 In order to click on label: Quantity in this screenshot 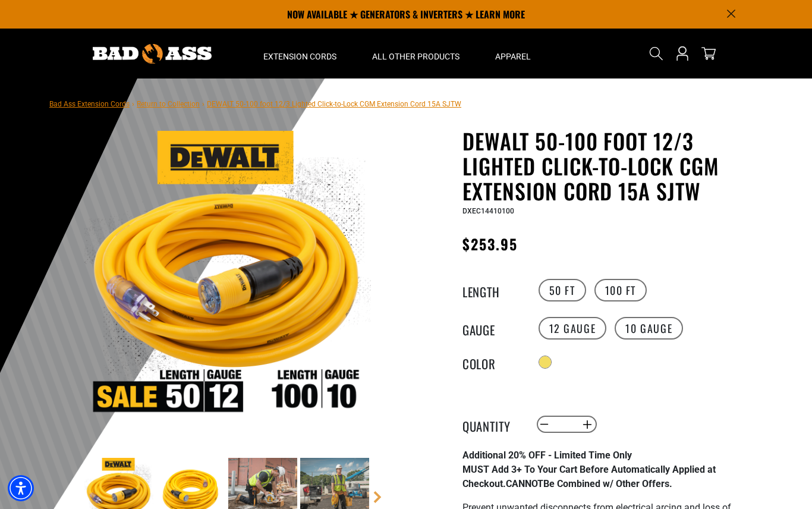, I will do `click(492, 425)`.